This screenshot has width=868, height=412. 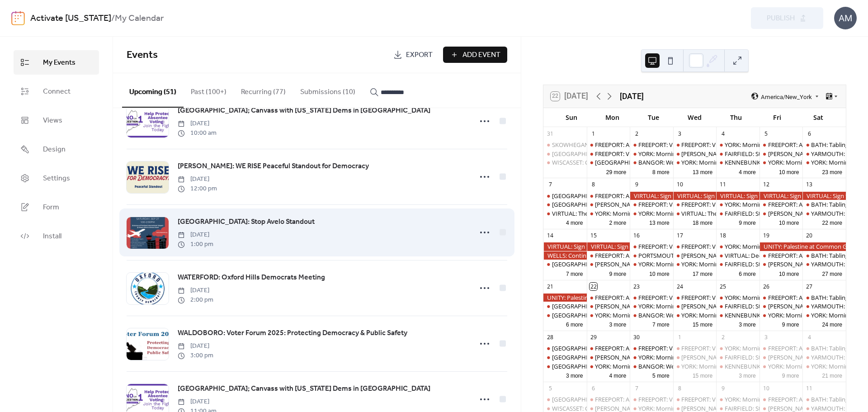 I want to click on div: PORTLAND: SURJ Greater Portland Gathering (Showing up for Racial Justice), so click(x=565, y=264).